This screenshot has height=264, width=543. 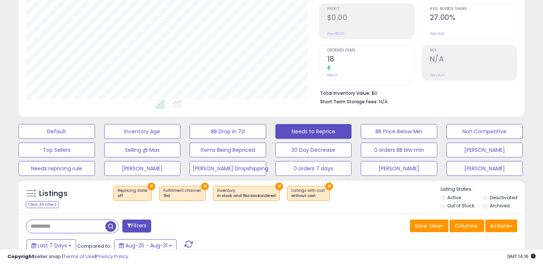 What do you see at coordinates (57, 150) in the screenshot?
I see `button: Top Sellers` at bounding box center [57, 150].